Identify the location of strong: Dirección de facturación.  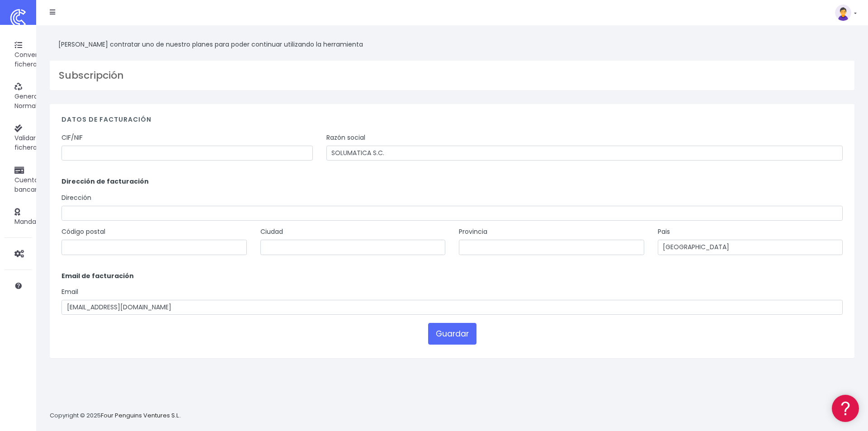
(105, 181).